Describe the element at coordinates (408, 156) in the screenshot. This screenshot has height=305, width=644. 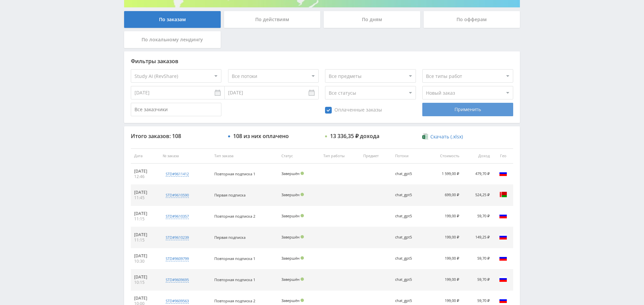
I see `th: Потоки` at that location.